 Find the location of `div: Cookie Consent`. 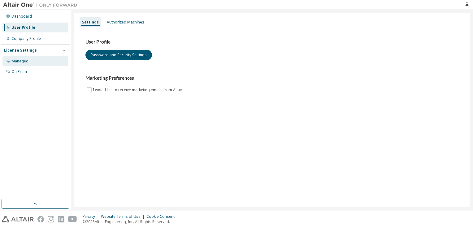

div: Cookie Consent is located at coordinates (162, 217).